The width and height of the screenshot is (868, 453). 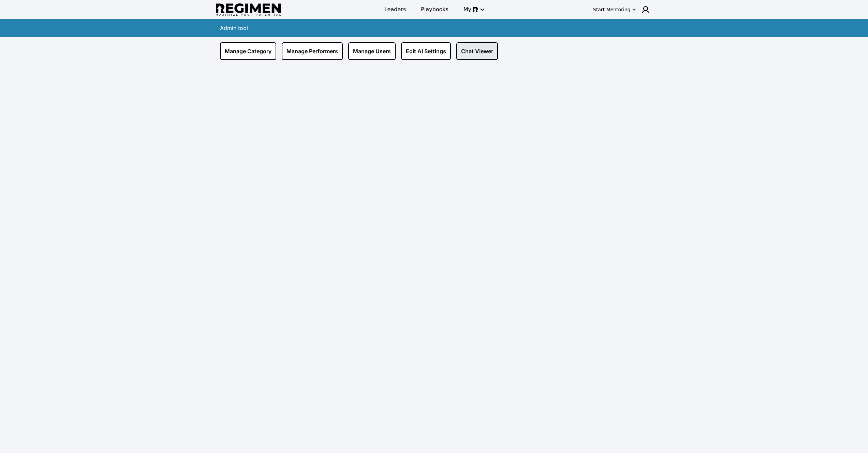 I want to click on a: Leaders, so click(x=395, y=10).